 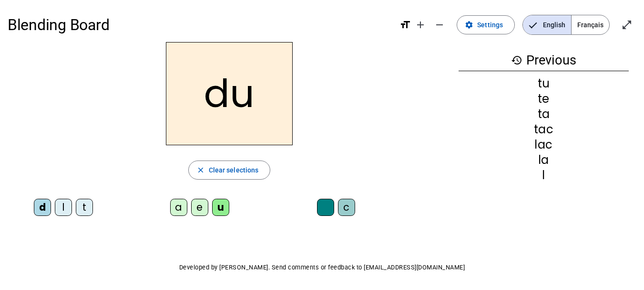 I want to click on div: t, so click(x=84, y=207).